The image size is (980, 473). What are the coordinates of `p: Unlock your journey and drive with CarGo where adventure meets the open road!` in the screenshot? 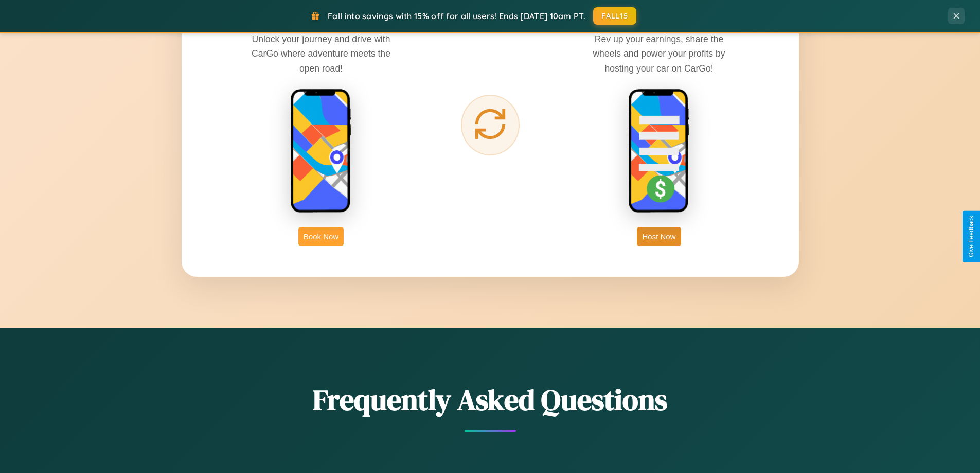 It's located at (321, 53).